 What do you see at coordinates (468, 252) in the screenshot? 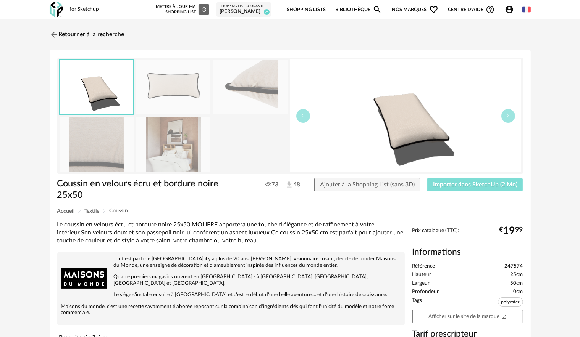
I see `h2: Informations` at bounding box center [468, 252].